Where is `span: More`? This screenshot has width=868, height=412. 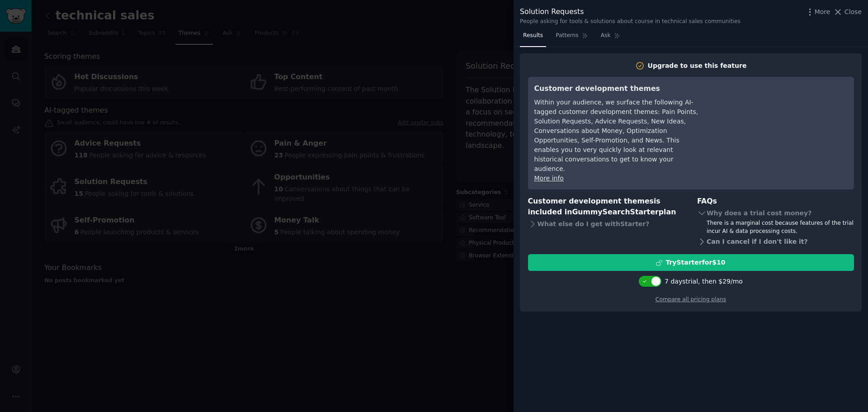
span: More is located at coordinates (822, 12).